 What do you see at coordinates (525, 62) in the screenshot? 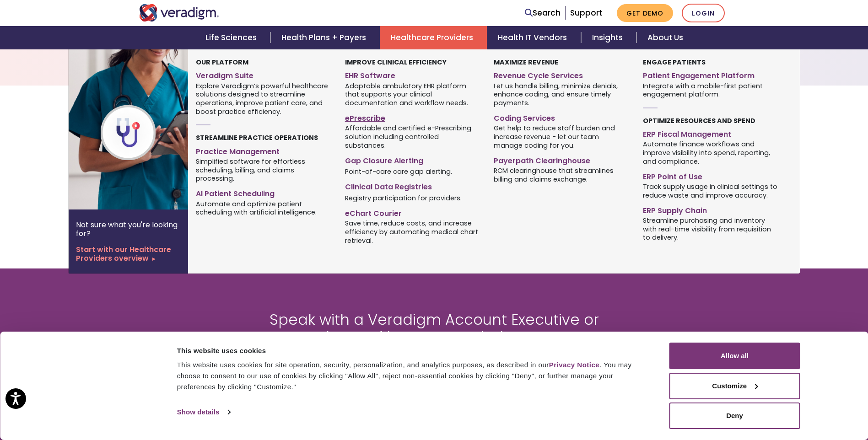
I see `strong: Maximize Revenue` at bounding box center [525, 62].